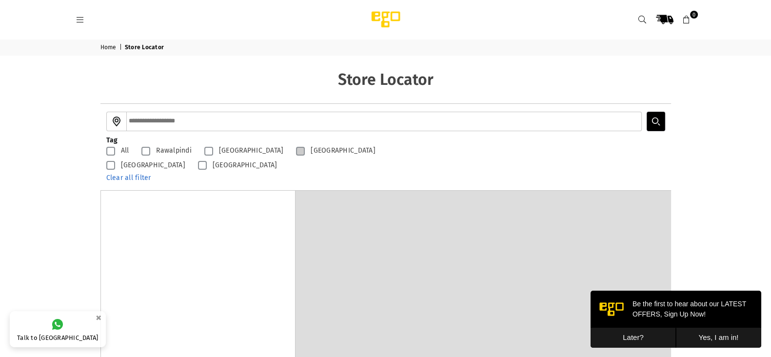 The width and height of the screenshot is (771, 357). I want to click on label: All, so click(115, 151).